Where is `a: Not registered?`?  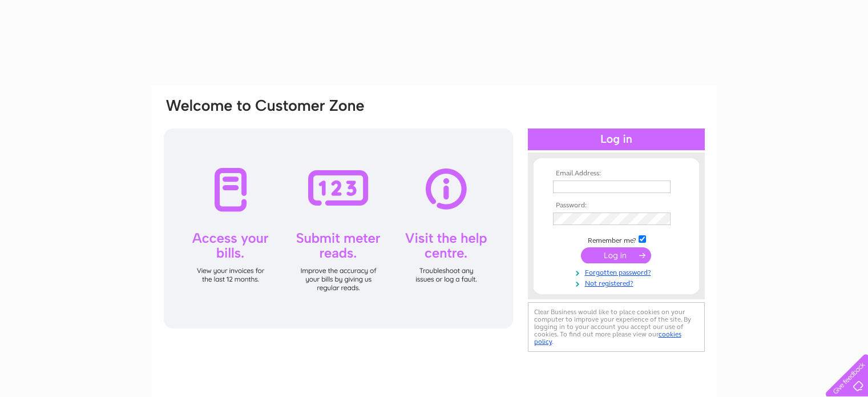 a: Not registered? is located at coordinates (617, 282).